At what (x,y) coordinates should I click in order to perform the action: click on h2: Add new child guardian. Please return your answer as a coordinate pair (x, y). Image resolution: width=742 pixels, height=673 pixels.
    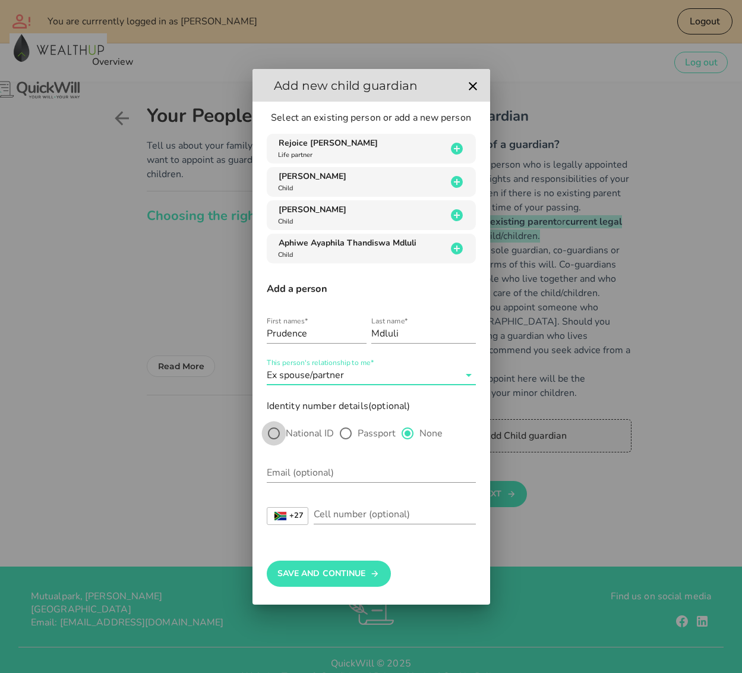
    Looking at the image, I should click on (362, 86).